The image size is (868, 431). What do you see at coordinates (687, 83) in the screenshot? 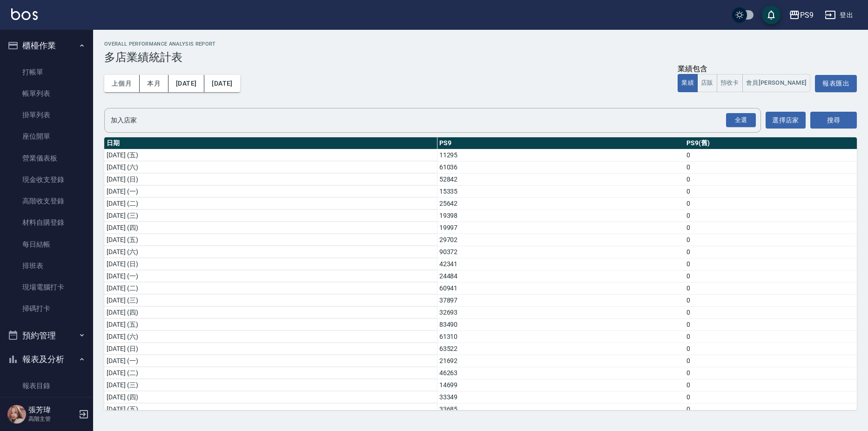
I see `button: 業績` at bounding box center [687, 83].